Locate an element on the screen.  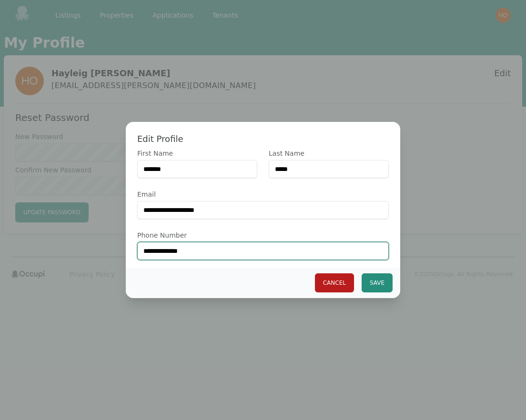
label: Last Name is located at coordinates (329, 153).